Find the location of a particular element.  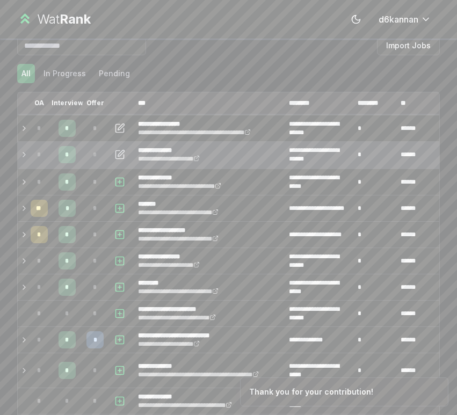

div: Thank you for your contribution! is located at coordinates (311, 392).